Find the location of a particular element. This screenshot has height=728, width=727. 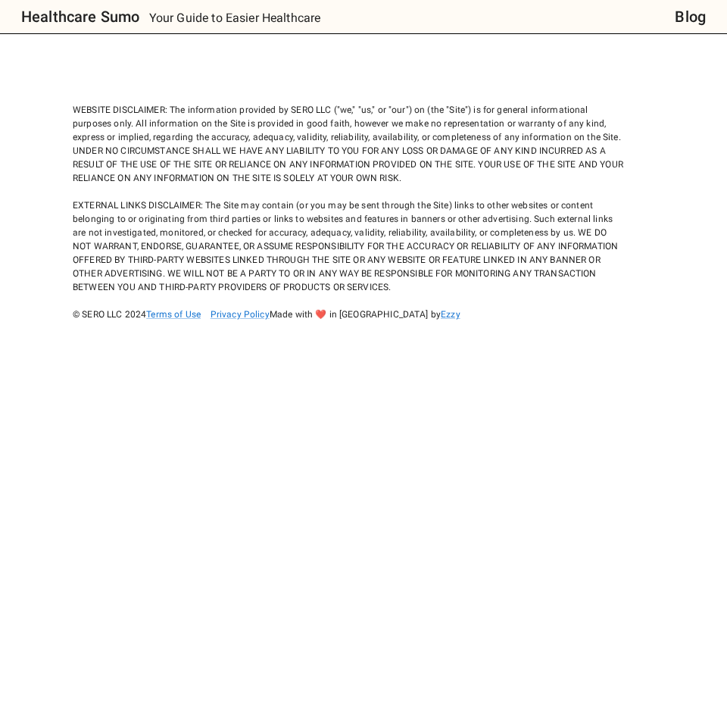

div: WEBSITE DISCLAIMER: The information provided by SERO LLC ("we," "us," or "our") on (the "Site") i... is located at coordinates (349, 198).